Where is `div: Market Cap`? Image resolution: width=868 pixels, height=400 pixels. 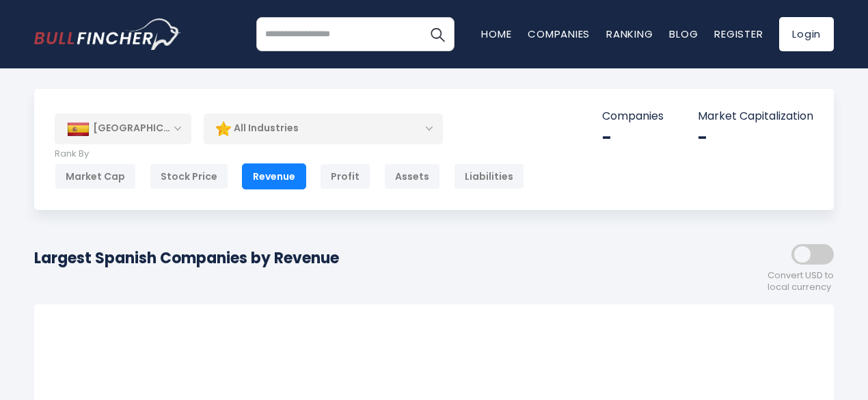
div: Market Cap is located at coordinates (95, 177).